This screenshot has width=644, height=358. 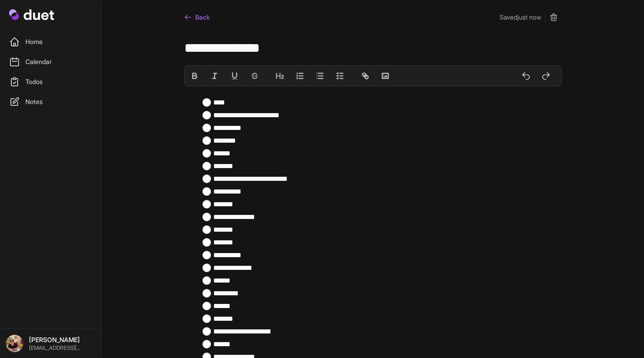 What do you see at coordinates (526, 76) in the screenshot?
I see `button: undo` at bounding box center [526, 76].